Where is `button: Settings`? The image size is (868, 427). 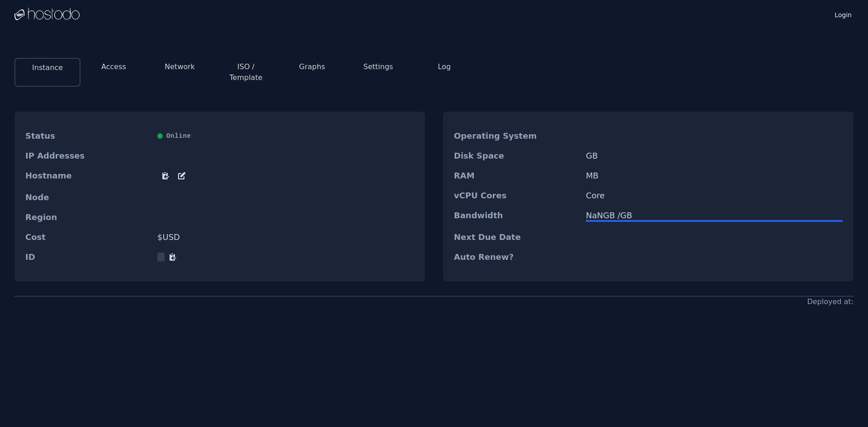 button: Settings is located at coordinates (379, 67).